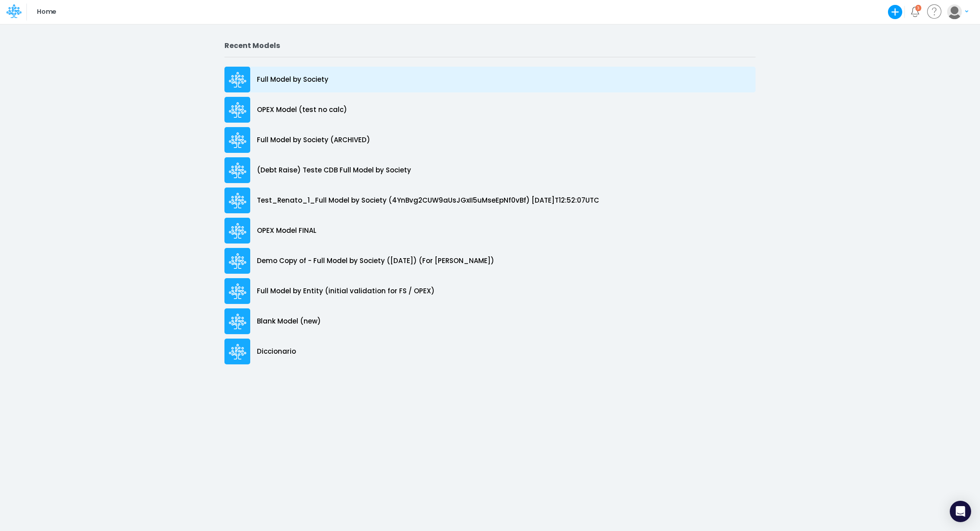 The height and width of the screenshot is (531, 980). I want to click on a: Full Model by Entity (initial validation for FS / OPEX), so click(490, 291).